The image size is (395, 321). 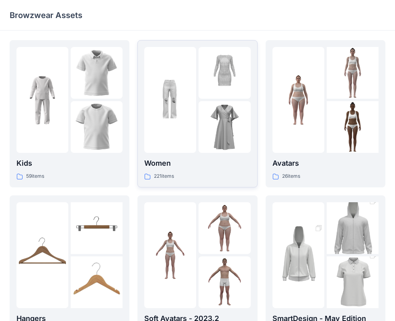 What do you see at coordinates (291, 176) in the screenshot?
I see `p: 26 items` at bounding box center [291, 176].